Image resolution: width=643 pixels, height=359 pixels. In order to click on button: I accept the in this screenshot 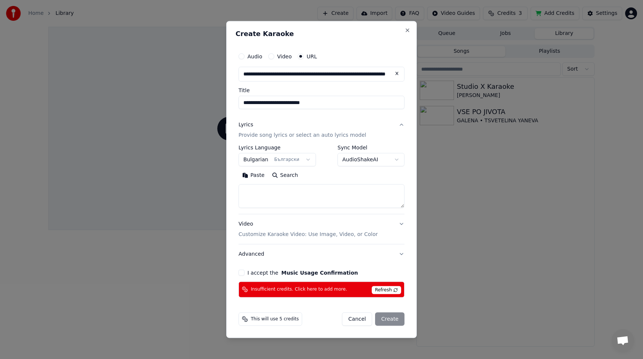, I will do `click(320, 273)`.